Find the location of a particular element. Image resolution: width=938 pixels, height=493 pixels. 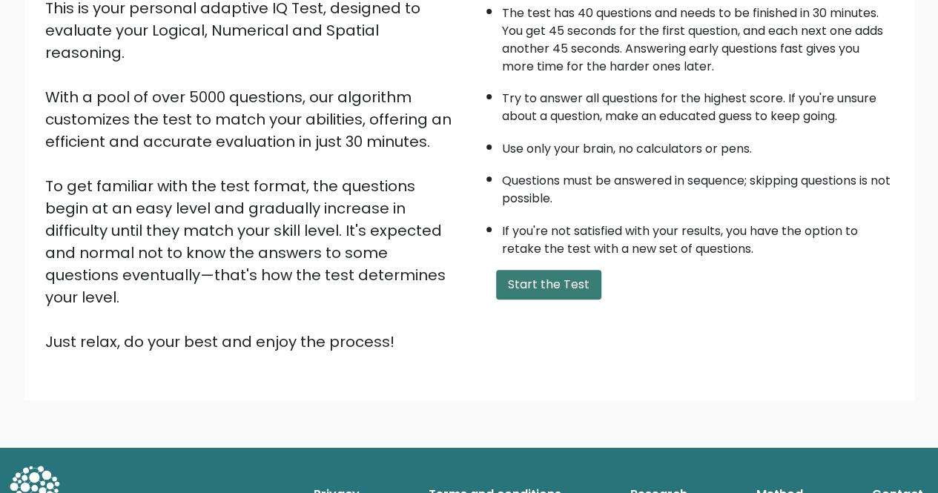

li: Try to answer all questions for the highest score. If you're unsure about a question, make an edu... is located at coordinates (698, 104).